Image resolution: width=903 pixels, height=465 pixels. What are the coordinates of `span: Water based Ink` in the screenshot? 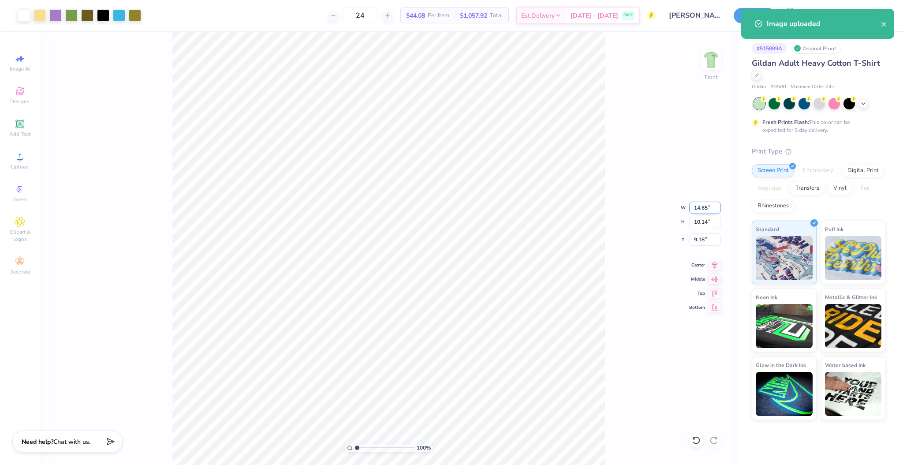 It's located at (845, 365).